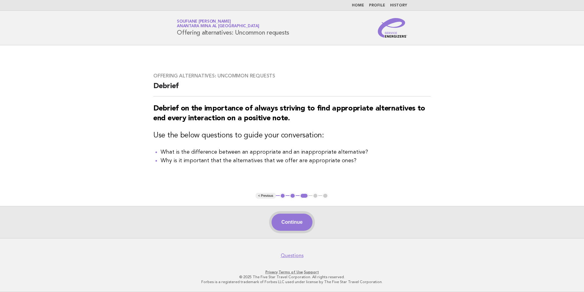 This screenshot has height=292, width=584. Describe the element at coordinates (266, 196) in the screenshot. I see `button: < Previous` at that location.